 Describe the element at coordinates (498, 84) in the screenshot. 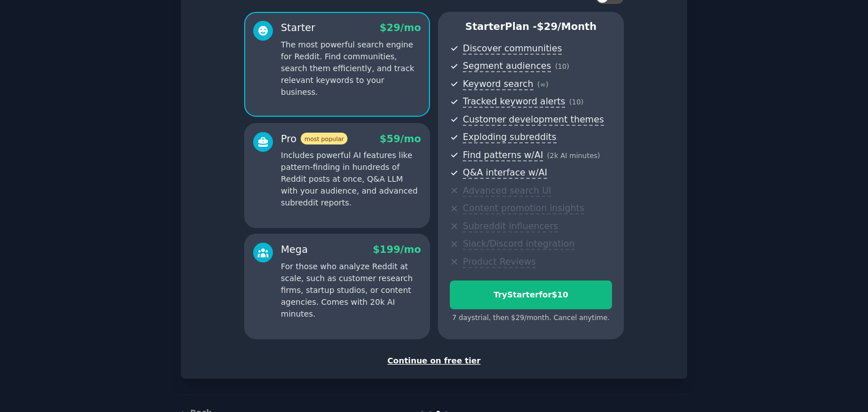

I see `span: Keyword search` at that location.